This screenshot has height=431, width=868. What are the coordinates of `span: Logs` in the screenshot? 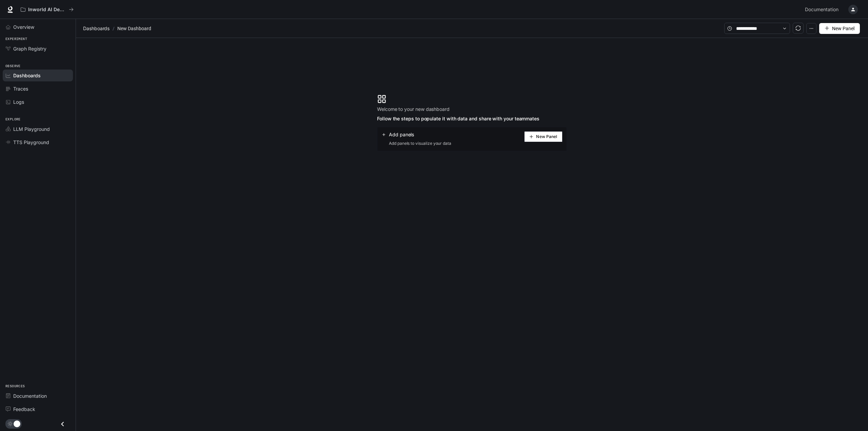 It's located at (19, 102).